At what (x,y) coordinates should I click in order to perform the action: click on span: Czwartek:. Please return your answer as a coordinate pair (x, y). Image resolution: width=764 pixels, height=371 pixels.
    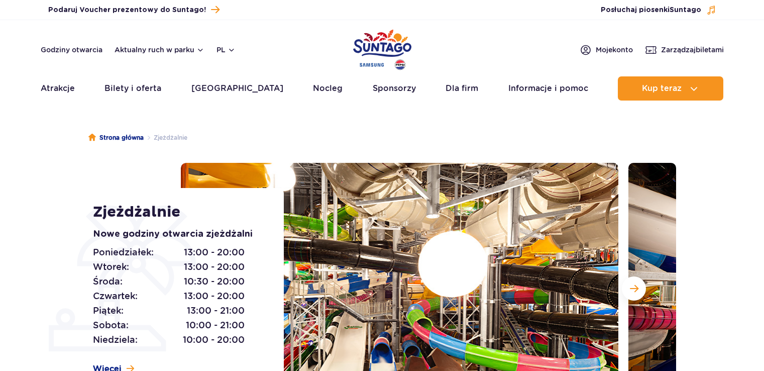
    Looking at the image, I should click on (115, 296).